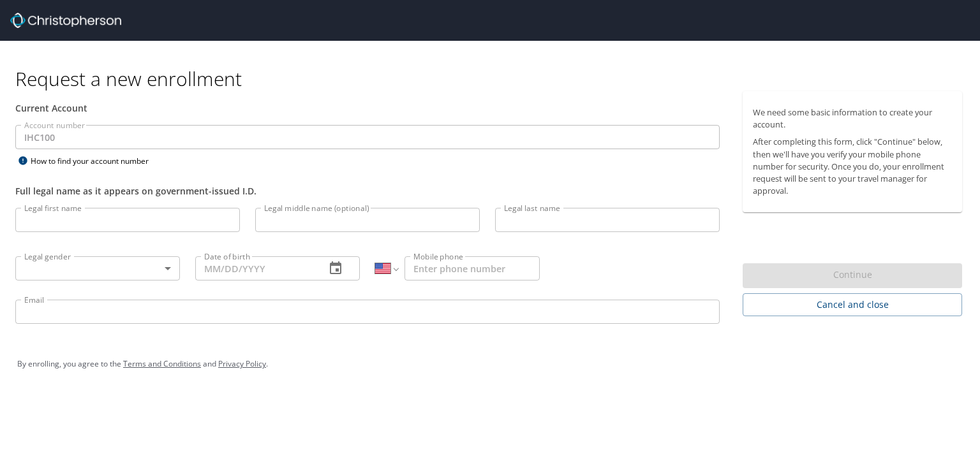 Image resolution: width=980 pixels, height=473 pixels. I want to click on input: Enter phone number, so click(472, 269).